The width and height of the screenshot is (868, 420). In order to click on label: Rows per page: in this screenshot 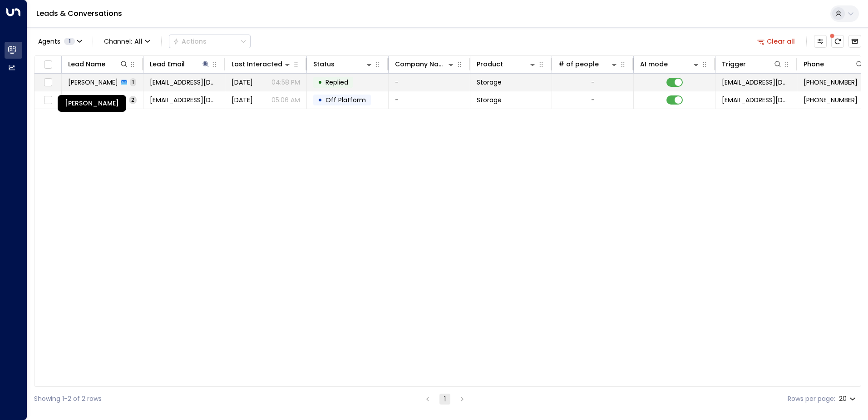, I will do `click(811, 399)`.